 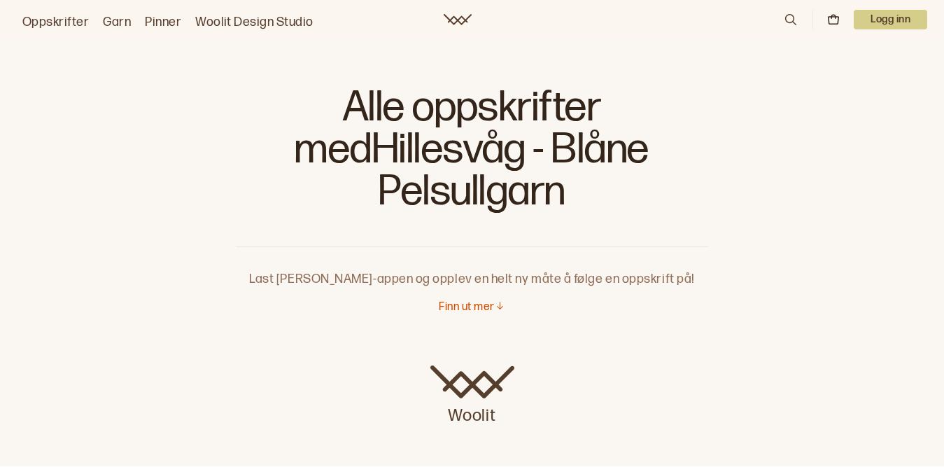 I want to click on p: Finn ut mer, so click(x=466, y=307).